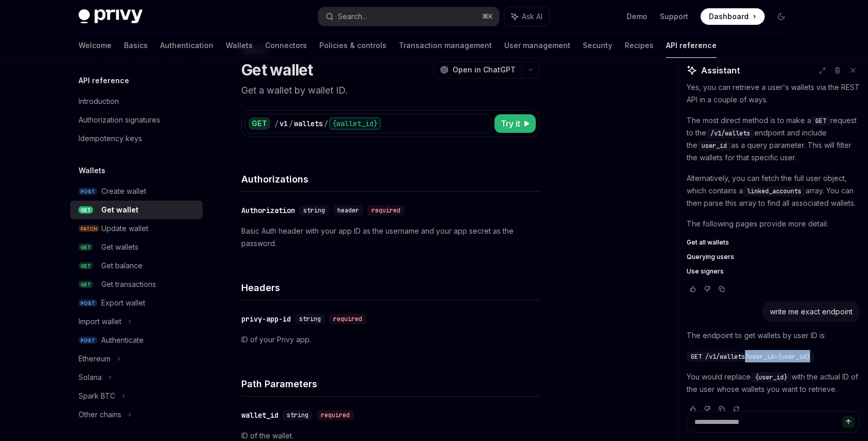  I want to click on a: Authentication, so click(186, 46).